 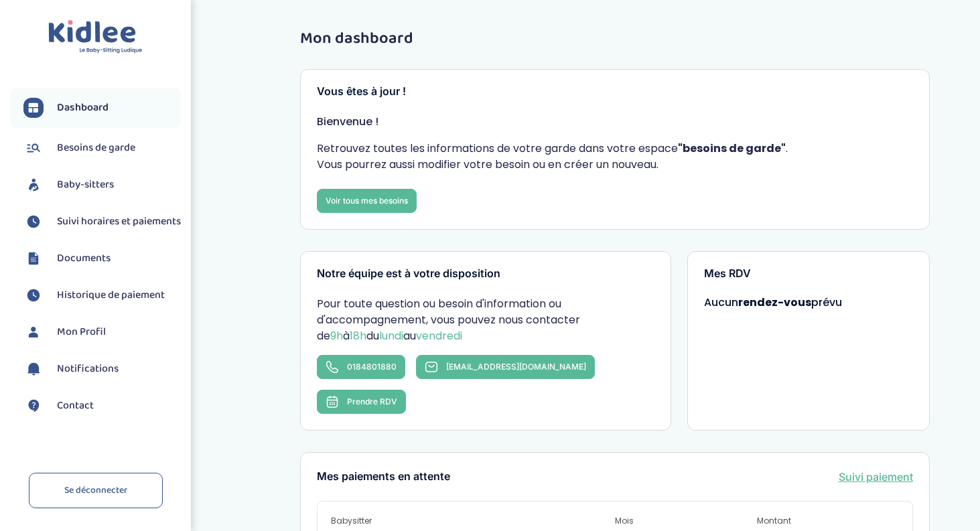 What do you see at coordinates (809, 274) in the screenshot?
I see `h3: Mes RDV` at bounding box center [809, 274].